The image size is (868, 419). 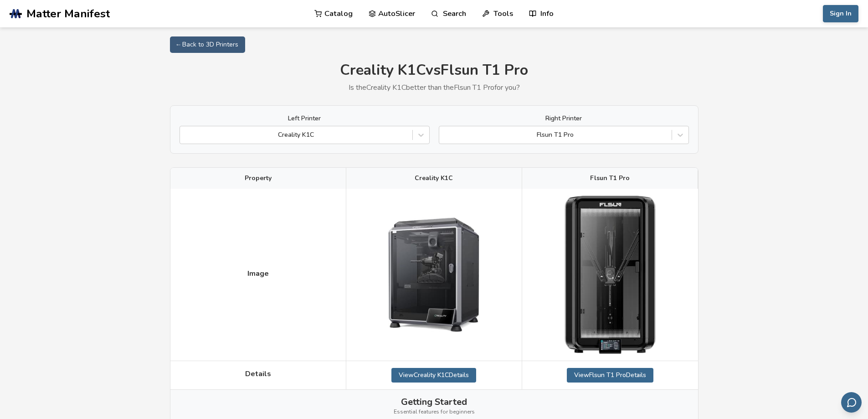 What do you see at coordinates (207, 45) in the screenshot?
I see `a: ← Back to 3D Printers` at bounding box center [207, 45].